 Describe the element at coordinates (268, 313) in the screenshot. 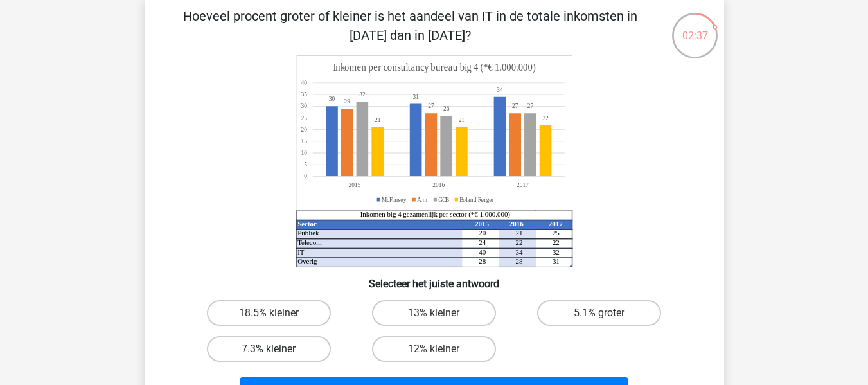

I see `label: 18.5% kleiner` at that location.